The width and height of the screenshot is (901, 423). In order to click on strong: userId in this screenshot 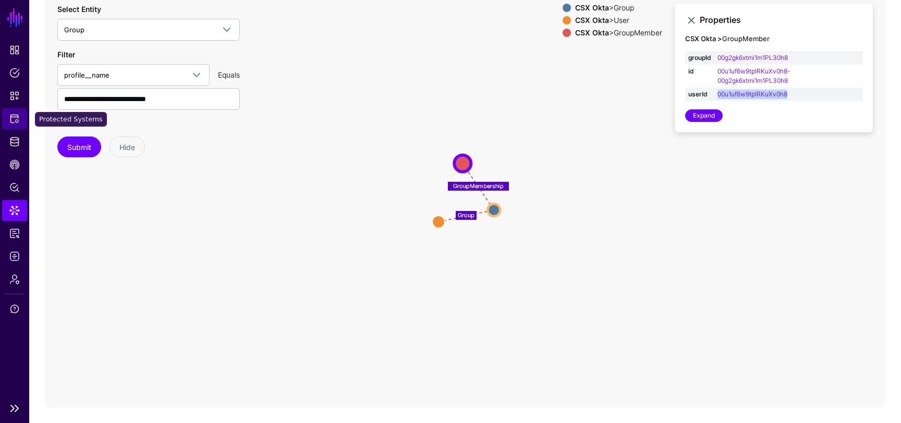, I will do `click(700, 94)`.